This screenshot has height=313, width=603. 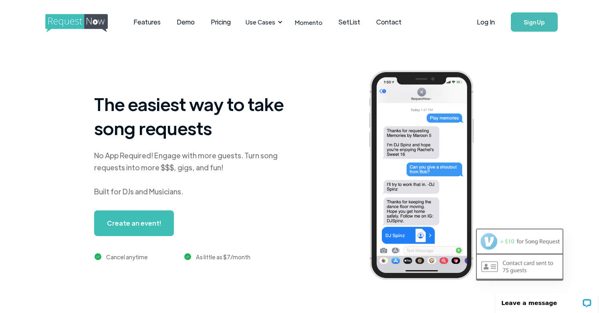 I want to click on button: Open LiveChat chat widget, so click(x=97, y=15).